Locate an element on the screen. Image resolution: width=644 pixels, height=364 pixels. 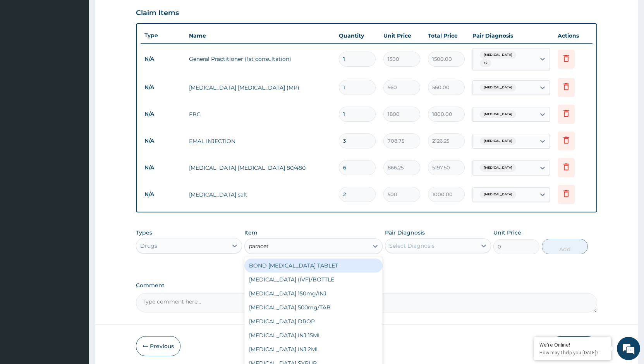
label: Comment is located at coordinates (366, 285).